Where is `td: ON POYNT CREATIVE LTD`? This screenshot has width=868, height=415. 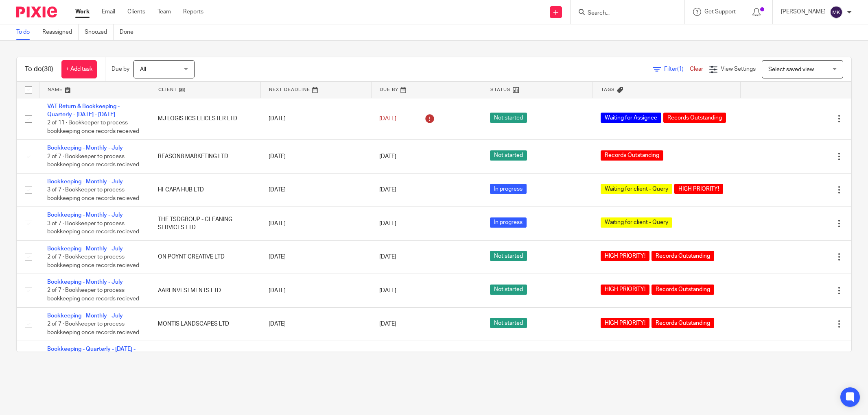
td: ON POYNT CREATIVE LTD is located at coordinates (205, 257).